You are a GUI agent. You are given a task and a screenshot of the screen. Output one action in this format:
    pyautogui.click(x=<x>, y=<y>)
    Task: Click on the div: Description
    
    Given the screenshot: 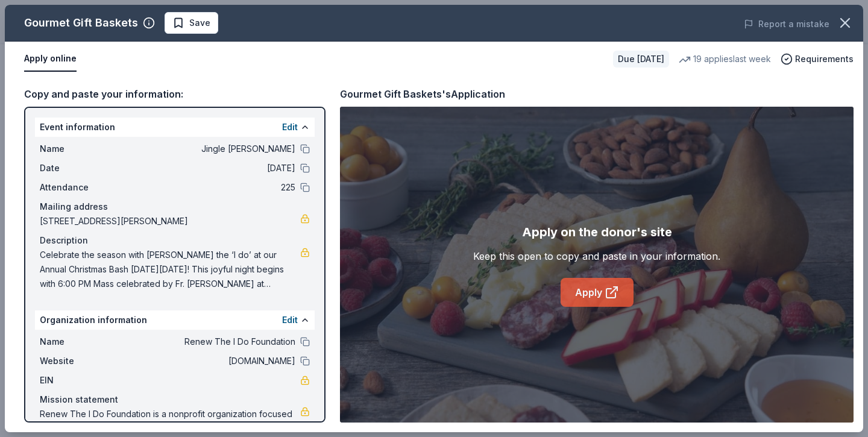 What is the action you would take?
    pyautogui.click(x=175, y=241)
    